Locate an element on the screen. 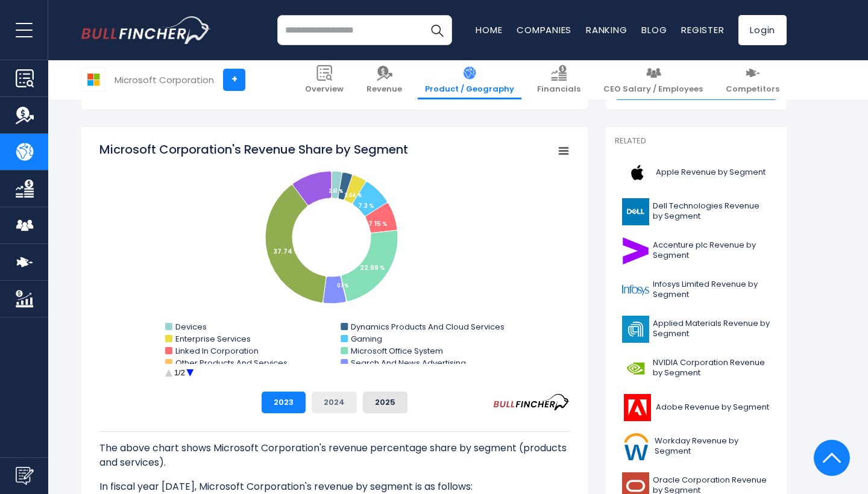  tspan: 7.15 % is located at coordinates (378, 223).